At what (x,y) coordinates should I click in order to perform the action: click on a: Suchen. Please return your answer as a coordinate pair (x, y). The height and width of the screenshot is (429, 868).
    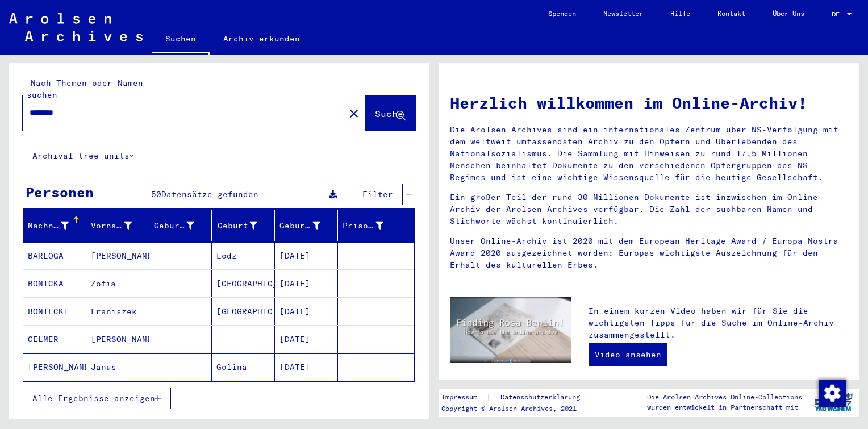
    Looking at the image, I should click on (181, 40).